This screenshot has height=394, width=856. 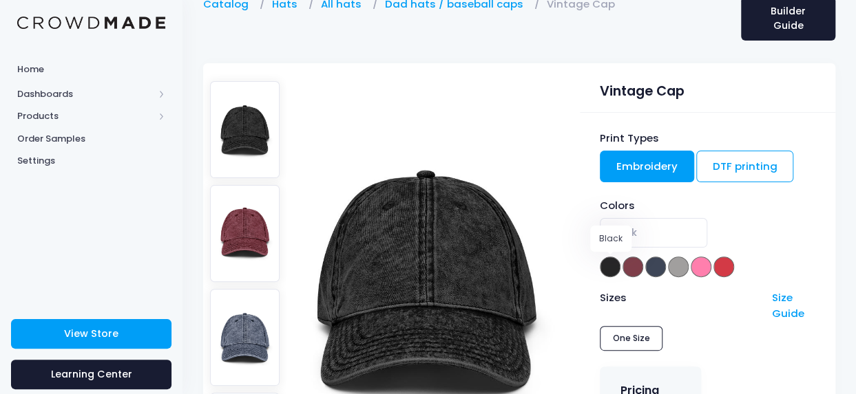 What do you see at coordinates (91, 334) in the screenshot?
I see `span: View Store` at bounding box center [91, 334].